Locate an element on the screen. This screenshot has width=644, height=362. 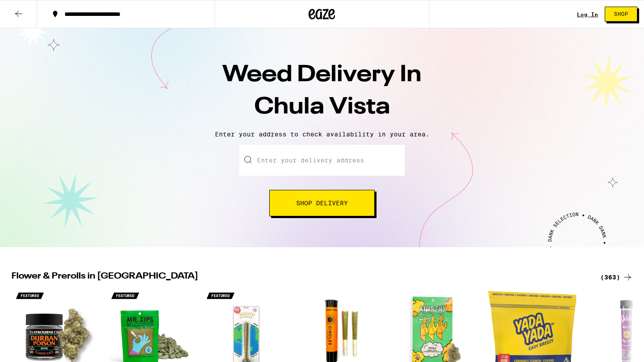
button: Shop is located at coordinates (621, 14).